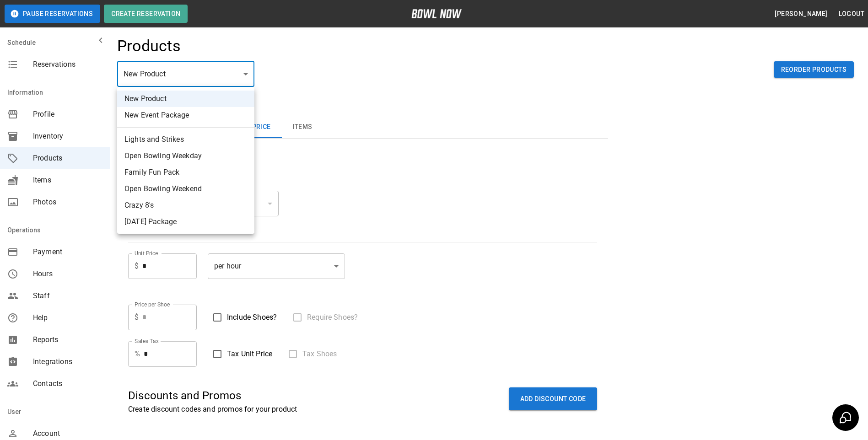 This screenshot has width=868, height=440. I want to click on li: Crazy 8's, so click(186, 205).